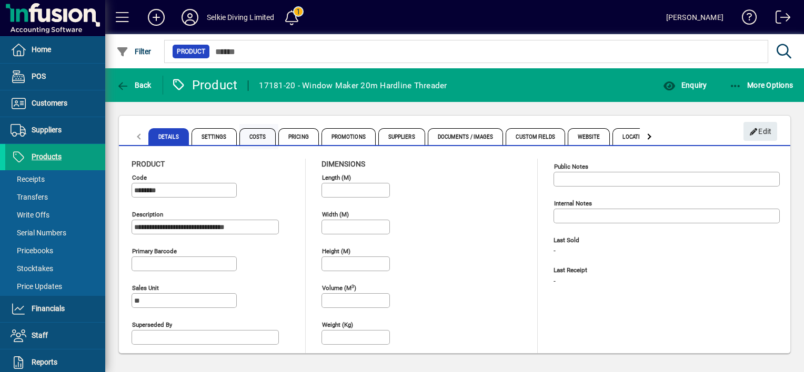  What do you see at coordinates (152, 325) in the screenshot?
I see `mat-label: Superseded by` at bounding box center [152, 325].